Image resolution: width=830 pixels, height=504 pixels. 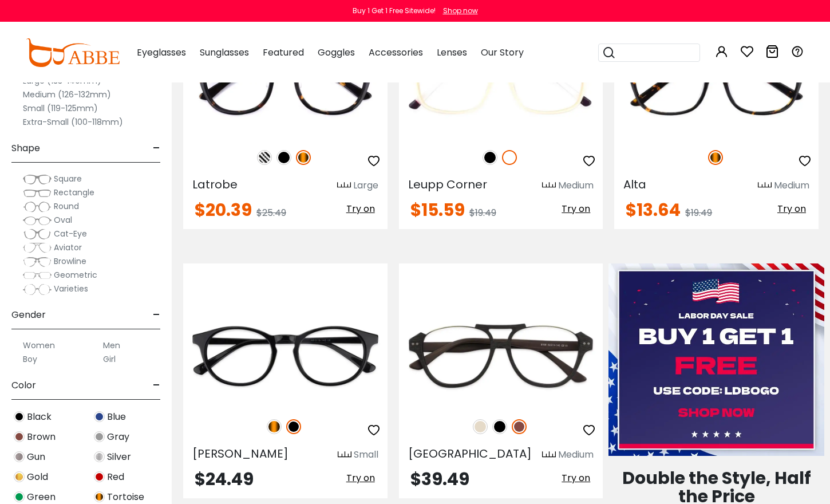 I want to click on img: Tortoise Latrobe - Acetate ,Adjust Nose Pads, so click(x=285, y=87).